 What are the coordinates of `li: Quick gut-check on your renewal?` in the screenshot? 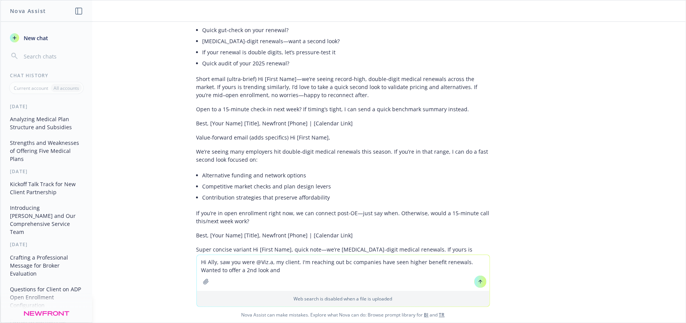 It's located at (346, 30).